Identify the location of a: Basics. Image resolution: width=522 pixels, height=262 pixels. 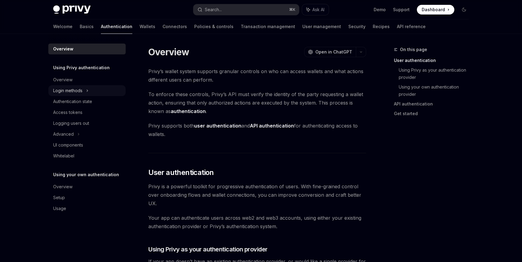
(87, 27).